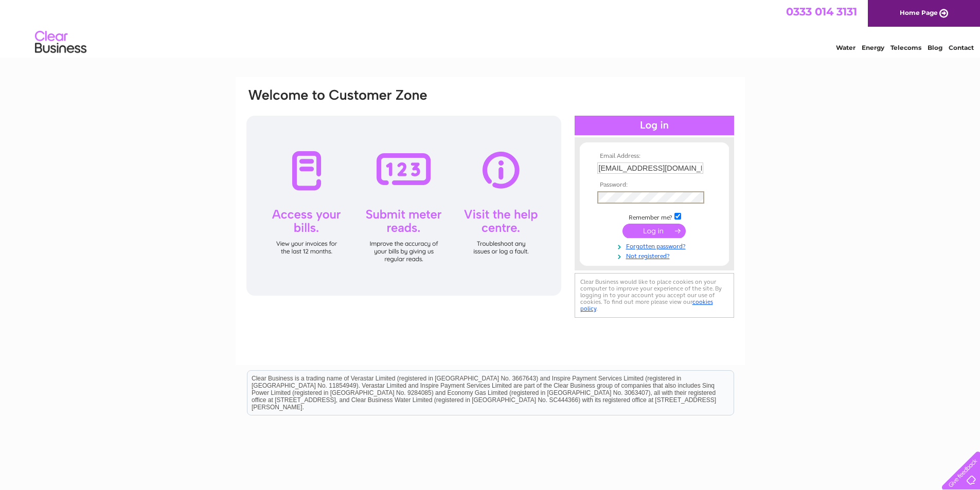 The width and height of the screenshot is (980, 490). I want to click on td: Remember me?, so click(654, 216).